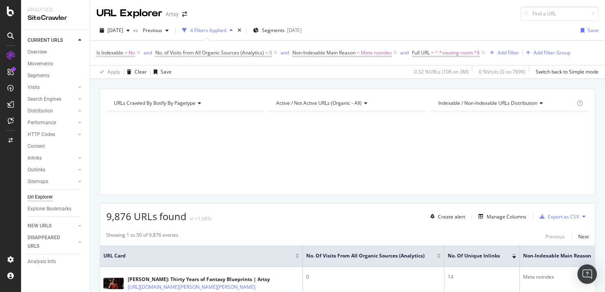  I want to click on span: Previous, so click(151, 30).